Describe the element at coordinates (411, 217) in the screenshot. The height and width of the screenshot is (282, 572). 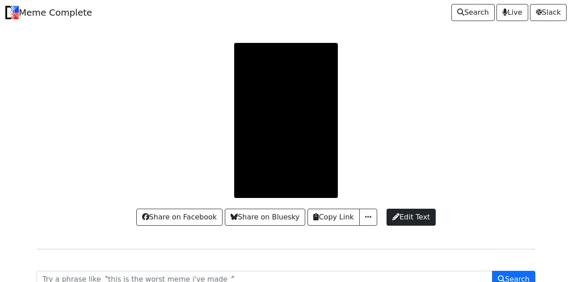
I see `a: Edit Text` at that location.